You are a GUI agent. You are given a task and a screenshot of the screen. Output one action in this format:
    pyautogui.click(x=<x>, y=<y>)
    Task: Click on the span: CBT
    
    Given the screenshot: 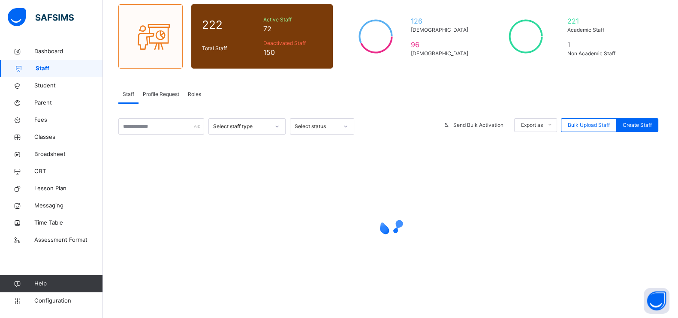 What is the action you would take?
    pyautogui.click(x=69, y=172)
    